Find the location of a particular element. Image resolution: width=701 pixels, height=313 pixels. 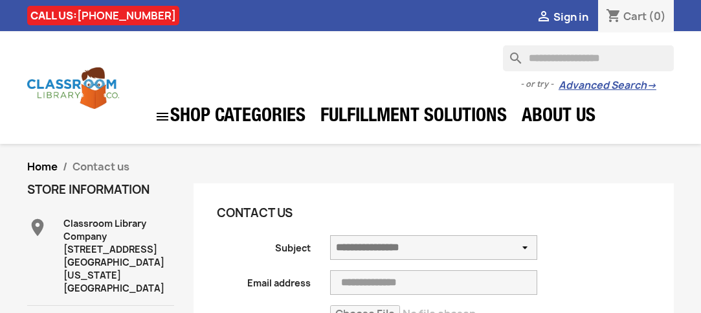

span: Sign in is located at coordinates (571, 17).